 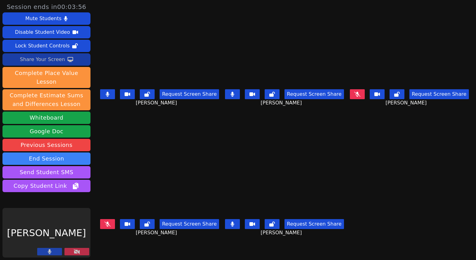 I want to click on div: Mute Students, so click(x=43, y=19).